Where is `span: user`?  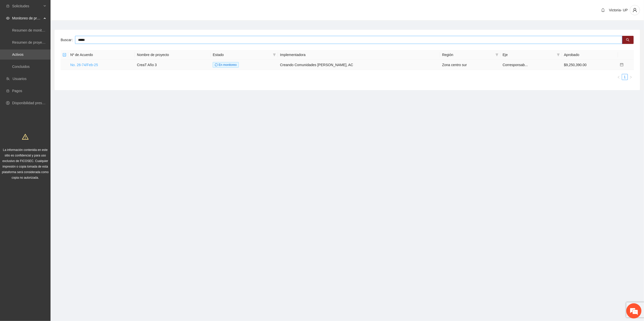 span: user is located at coordinates (635, 10).